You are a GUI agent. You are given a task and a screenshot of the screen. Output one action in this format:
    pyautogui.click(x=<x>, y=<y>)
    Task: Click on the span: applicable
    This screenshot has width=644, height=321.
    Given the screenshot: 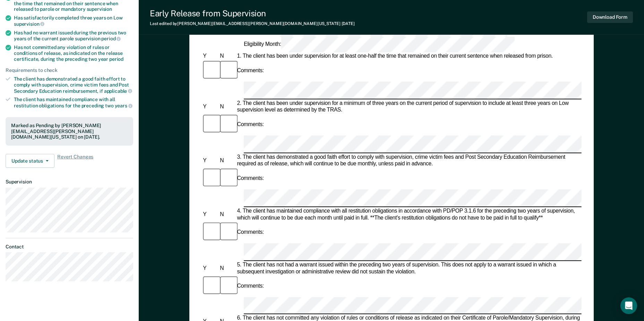 What is the action you would take?
    pyautogui.click(x=118, y=90)
    